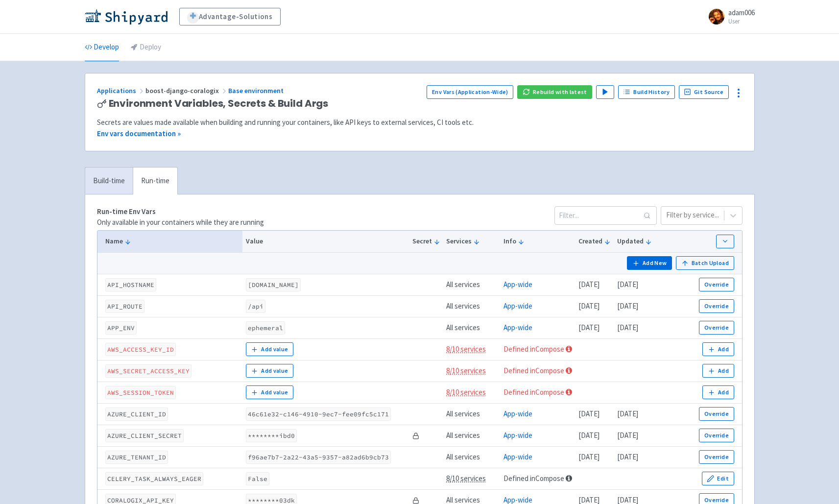 The width and height of the screenshot is (839, 504). I want to click on code: AWS_ACCESS_KEY_ID, so click(140, 349).